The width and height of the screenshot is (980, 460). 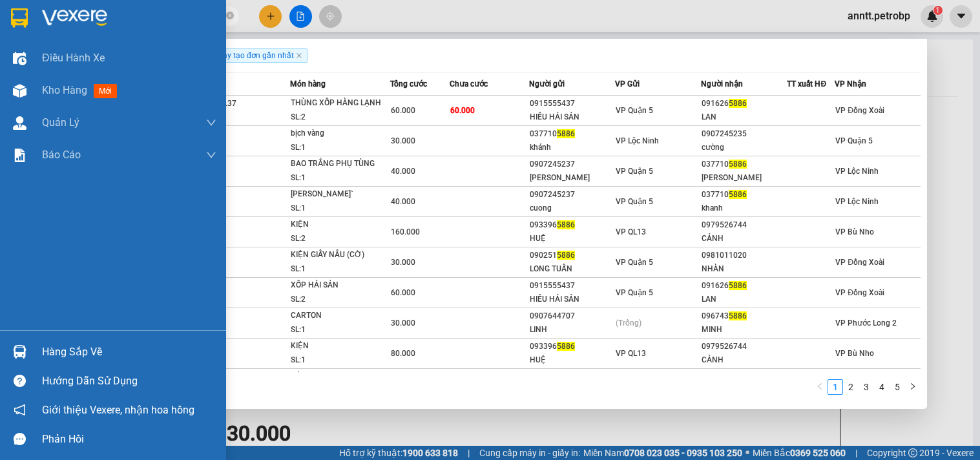 I want to click on span: (Trống), so click(x=628, y=323).